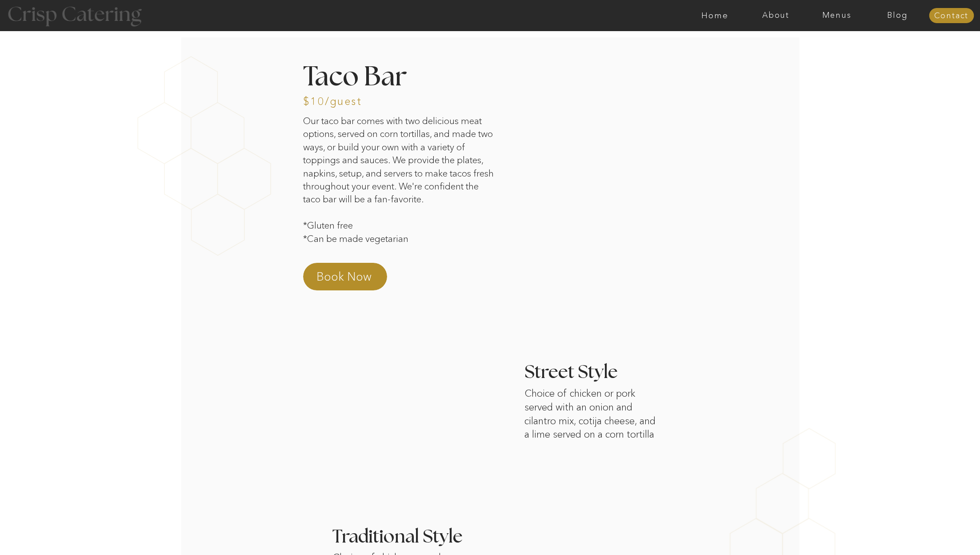 The width and height of the screenshot is (980, 555). What do you see at coordinates (897, 16) in the screenshot?
I see `nav: Blog` at bounding box center [897, 16].